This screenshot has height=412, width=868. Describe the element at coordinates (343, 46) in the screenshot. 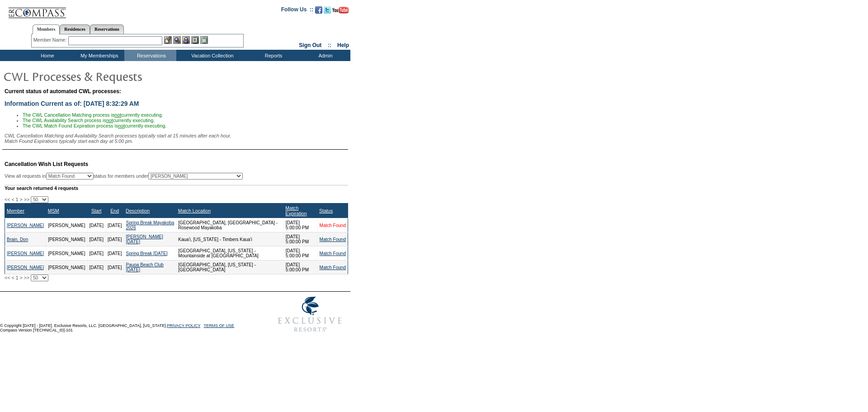

I see `a: Help` at that location.